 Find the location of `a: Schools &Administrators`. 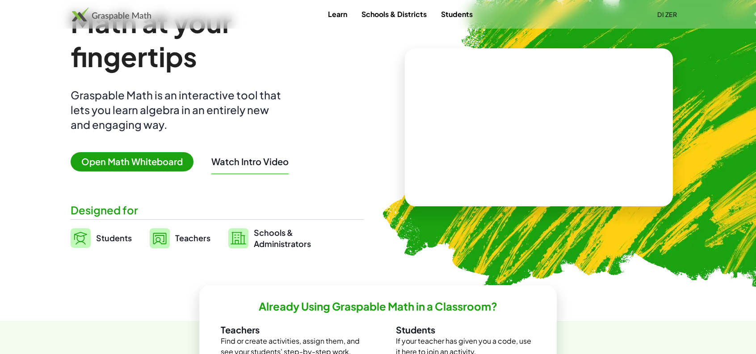

a: Schools &Administrators is located at coordinates (270, 238).